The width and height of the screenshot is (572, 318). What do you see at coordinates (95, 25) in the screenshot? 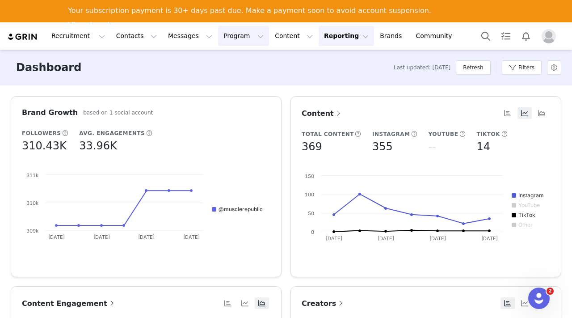
I see `a: View Invoices` at bounding box center [95, 25].